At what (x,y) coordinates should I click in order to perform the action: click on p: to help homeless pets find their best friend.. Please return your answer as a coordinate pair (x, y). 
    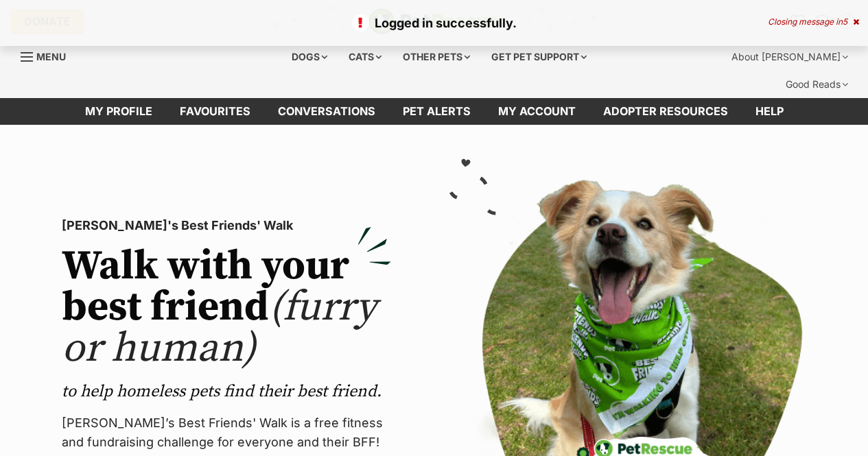
    Looking at the image, I should click on (226, 392).